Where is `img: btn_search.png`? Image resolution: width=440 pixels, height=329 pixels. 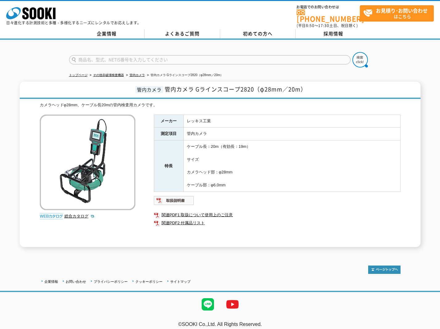 img: btn_search.png is located at coordinates (360, 60).